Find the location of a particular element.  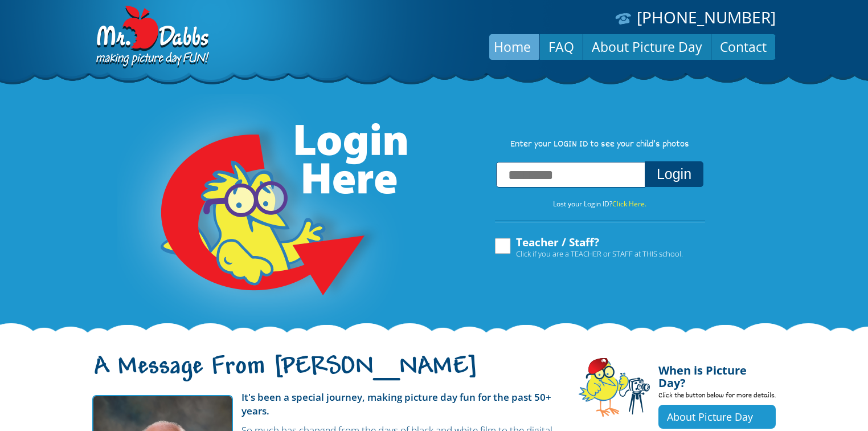

img: Login Here is located at coordinates (263, 214).